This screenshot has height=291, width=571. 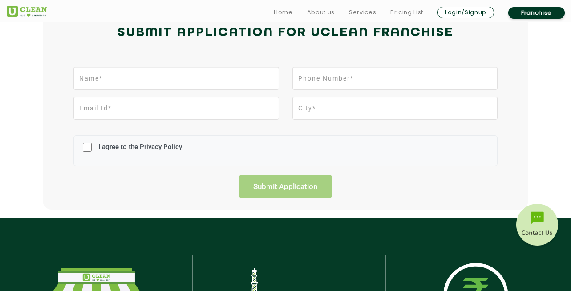 I want to click on img: UClean Laundry and Dry Cleaning, so click(x=27, y=11).